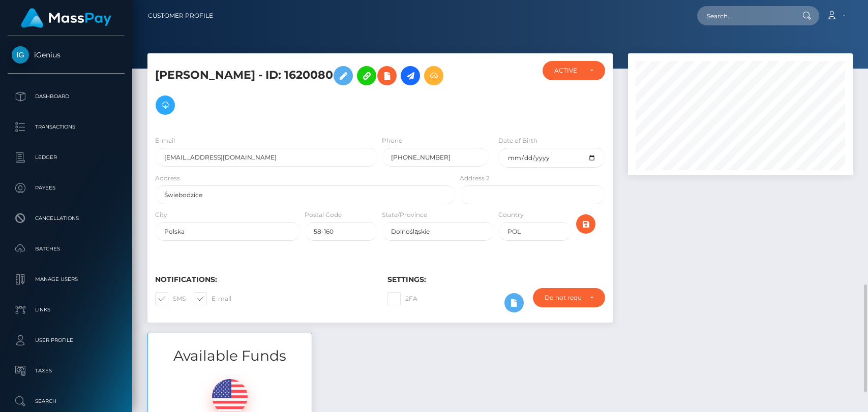 This screenshot has width=868, height=412. I want to click on a: Taxes, so click(66, 371).